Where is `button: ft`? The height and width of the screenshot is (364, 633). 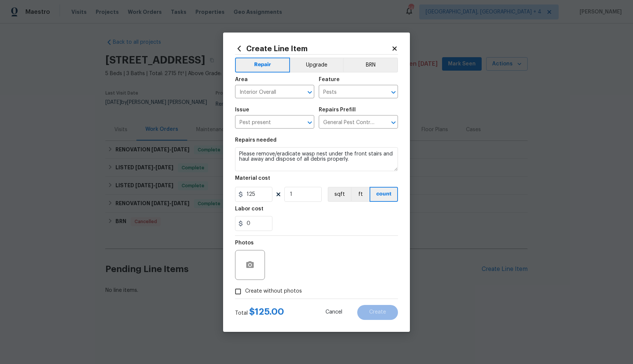
button: ft is located at coordinates (361, 194).